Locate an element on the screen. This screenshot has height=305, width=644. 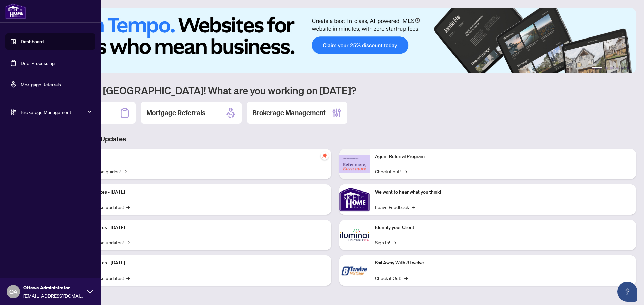
span: OA is located at coordinates (13, 292).